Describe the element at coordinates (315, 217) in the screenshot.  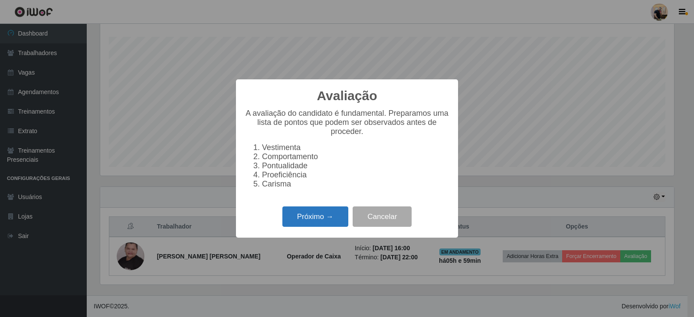
I see `button: Próximo →` at that location.